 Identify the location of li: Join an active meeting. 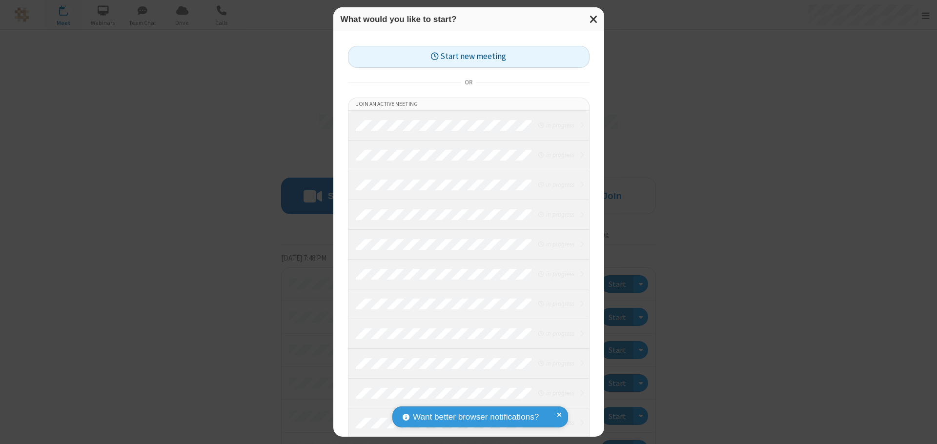
(469, 104).